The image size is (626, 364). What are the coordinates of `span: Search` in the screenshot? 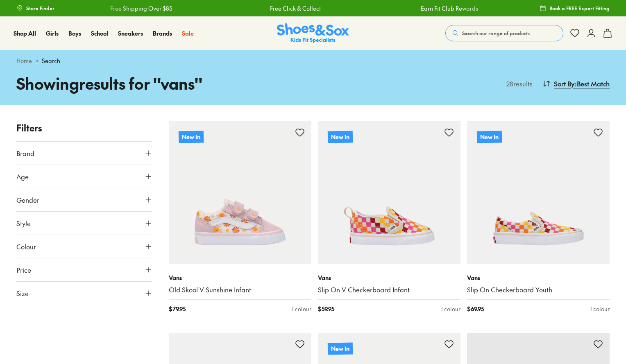 It's located at (51, 61).